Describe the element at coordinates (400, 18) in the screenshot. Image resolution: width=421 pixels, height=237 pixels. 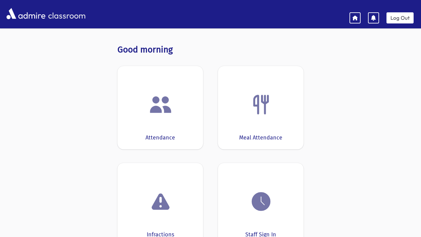
I see `a: Log Out` at that location.